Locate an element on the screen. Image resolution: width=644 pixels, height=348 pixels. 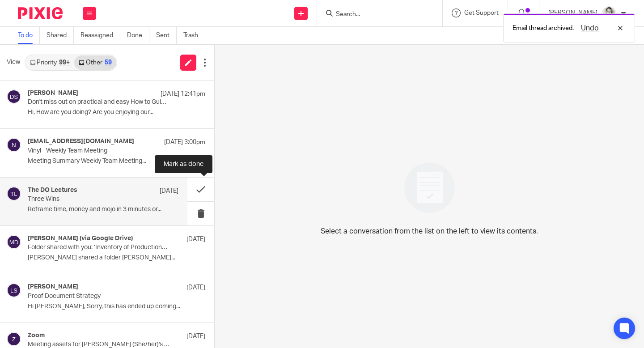
p: Hi, How are you doing? Are you enjoying our... is located at coordinates (116, 112).